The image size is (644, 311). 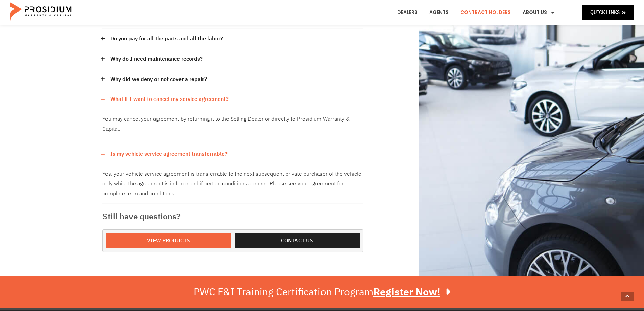 I want to click on div: Do you pay for all the parts and all the labor?, so click(x=233, y=39).